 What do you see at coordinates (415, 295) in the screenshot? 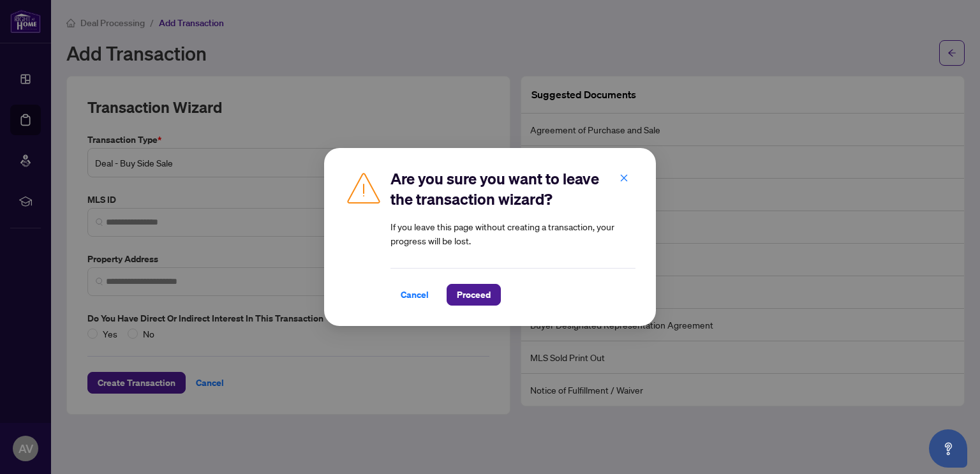
I see `button: Cancel` at bounding box center [415, 295].